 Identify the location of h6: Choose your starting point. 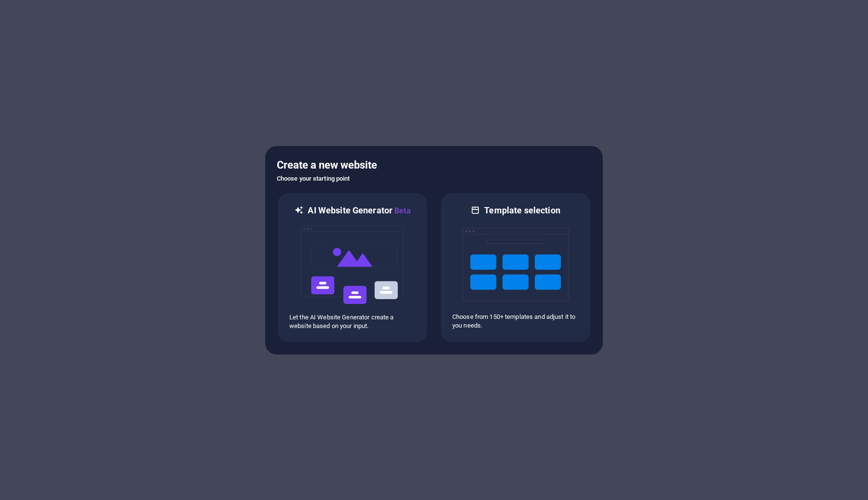
(434, 179).